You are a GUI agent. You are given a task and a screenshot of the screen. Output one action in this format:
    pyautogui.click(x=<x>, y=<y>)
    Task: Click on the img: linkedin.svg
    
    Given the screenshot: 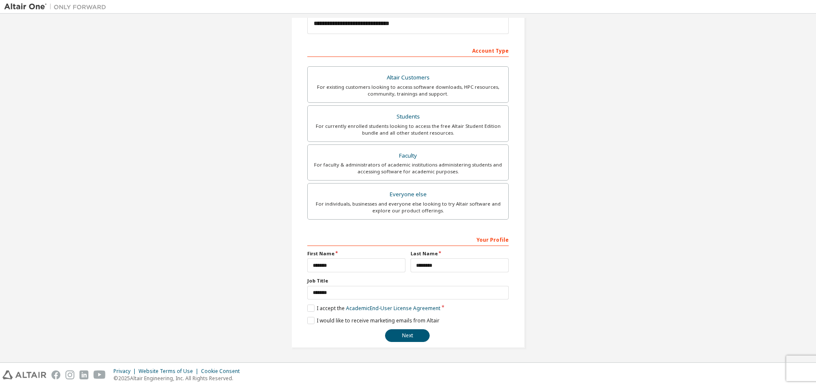 What is the action you would take?
    pyautogui.click(x=84, y=375)
    